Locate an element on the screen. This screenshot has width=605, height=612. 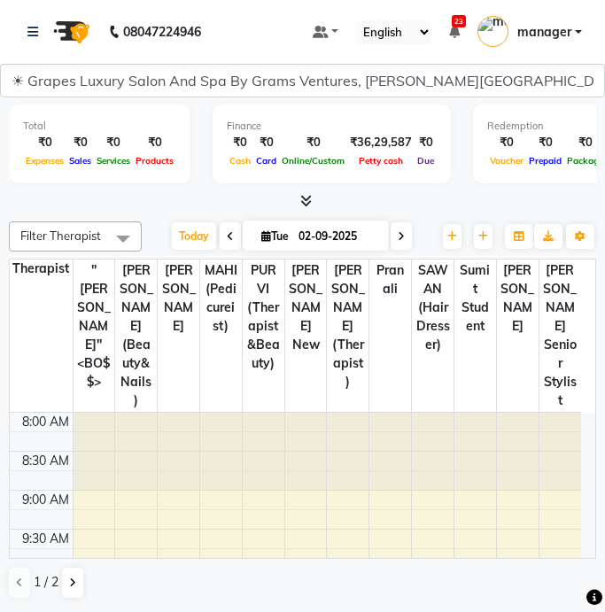
div: 8:00 AM is located at coordinates (45, 422).